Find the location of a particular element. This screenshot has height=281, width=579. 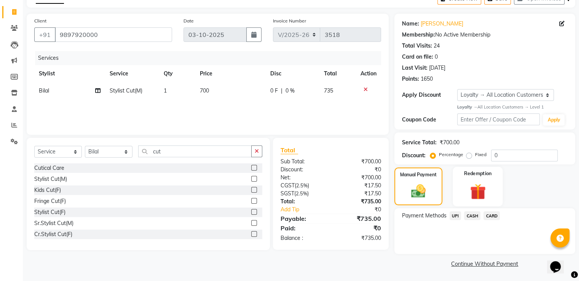

button: +91 is located at coordinates (45, 35).